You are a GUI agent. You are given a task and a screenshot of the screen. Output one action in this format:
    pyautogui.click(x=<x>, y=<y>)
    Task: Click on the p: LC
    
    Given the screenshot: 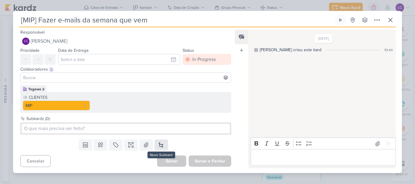 What is the action you would take?
    pyautogui.click(x=26, y=41)
    